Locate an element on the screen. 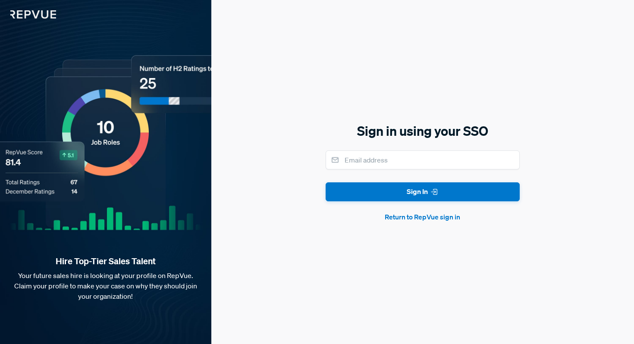 Image resolution: width=634 pixels, height=344 pixels. strong: Hire Top-Tier Sales Talent is located at coordinates (106, 261).